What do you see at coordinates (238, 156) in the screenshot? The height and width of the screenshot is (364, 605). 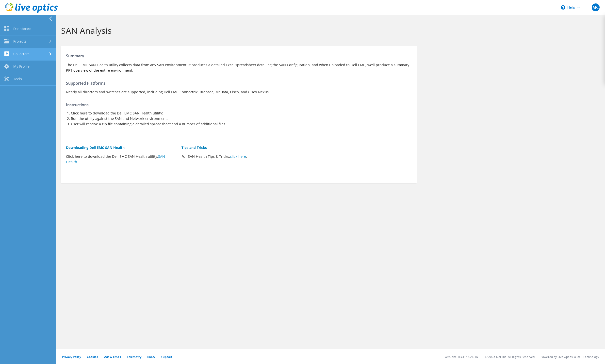 I see `a: click here` at bounding box center [238, 156].